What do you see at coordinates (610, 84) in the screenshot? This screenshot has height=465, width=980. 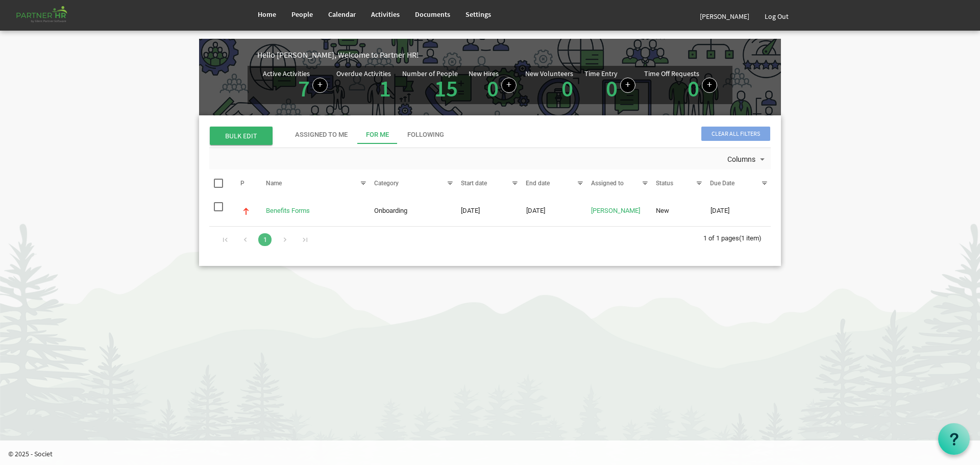 I see `div: Number of Time Entries` at bounding box center [610, 84].